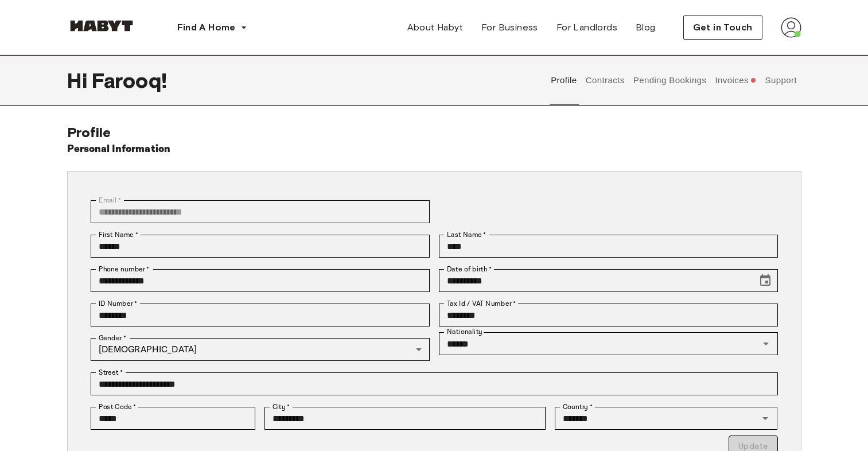  What do you see at coordinates (509, 27) in the screenshot?
I see `a: For Business` at bounding box center [509, 27].